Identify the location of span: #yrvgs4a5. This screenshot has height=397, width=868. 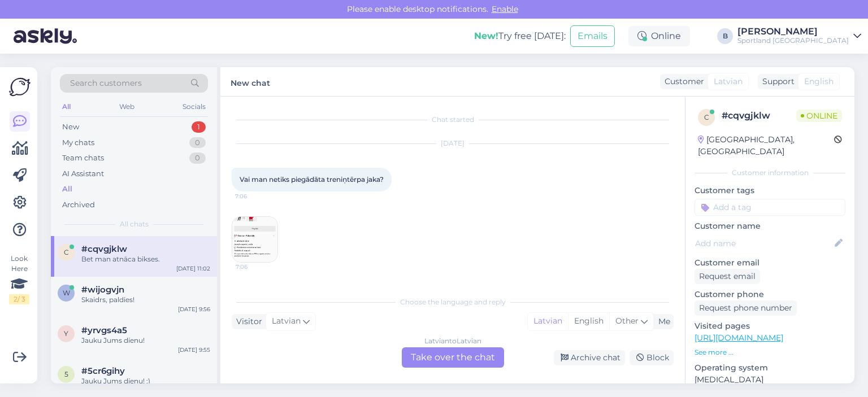
(104, 331).